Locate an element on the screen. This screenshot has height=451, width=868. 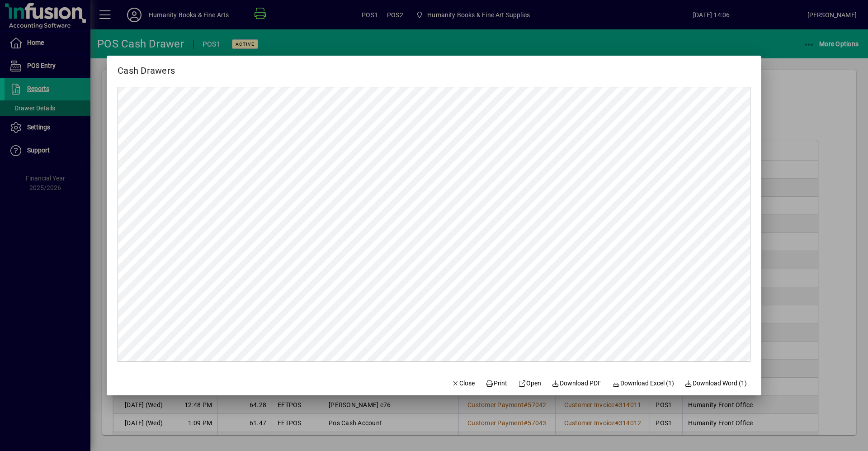
button: Close is located at coordinates (463, 384).